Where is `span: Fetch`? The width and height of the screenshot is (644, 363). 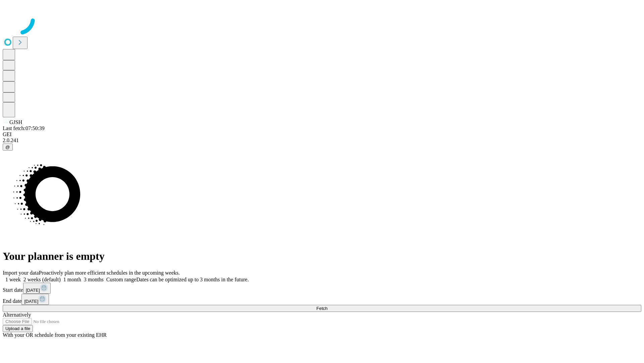 span: Fetch is located at coordinates (322, 308).